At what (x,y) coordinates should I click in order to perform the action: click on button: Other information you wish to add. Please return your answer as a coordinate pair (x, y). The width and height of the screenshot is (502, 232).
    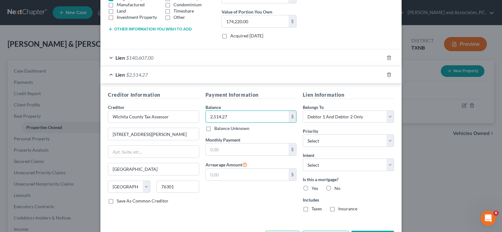
    Looking at the image, I should click on (150, 29).